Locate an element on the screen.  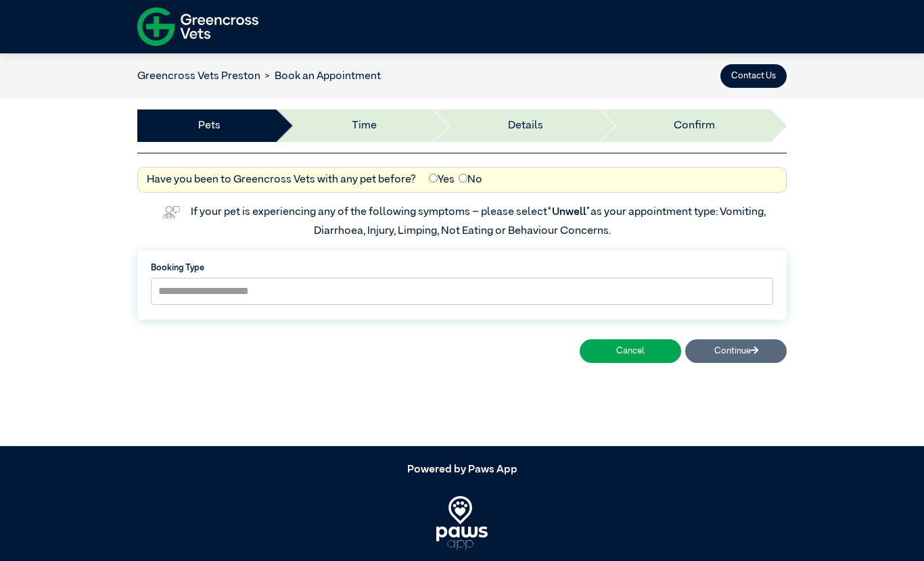
img: f-logo is located at coordinates (198, 27).